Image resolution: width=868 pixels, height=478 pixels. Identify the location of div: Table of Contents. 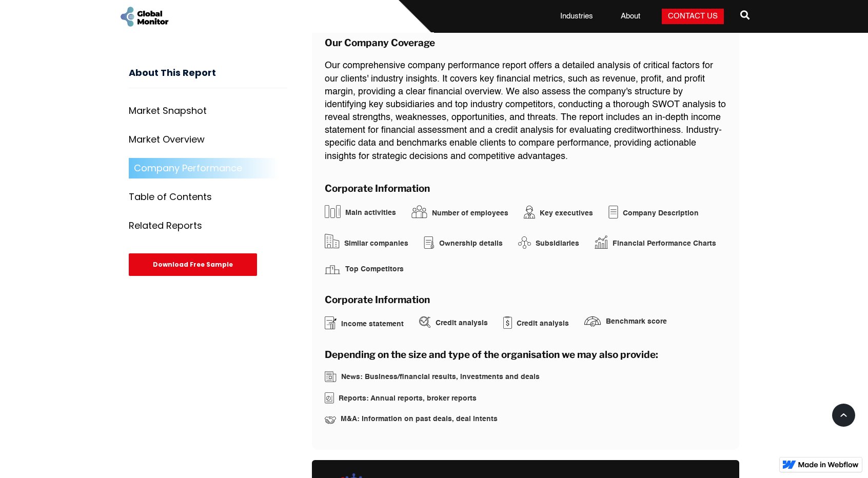
(171, 198).